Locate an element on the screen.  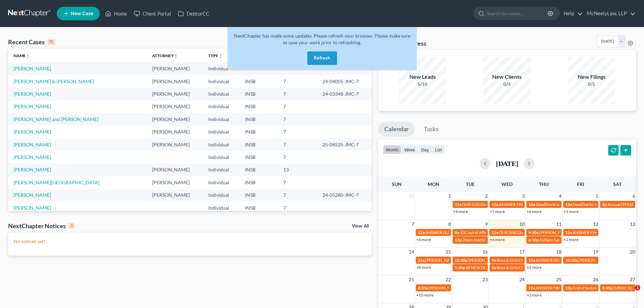
p: No notices yet! is located at coordinates (190, 241).